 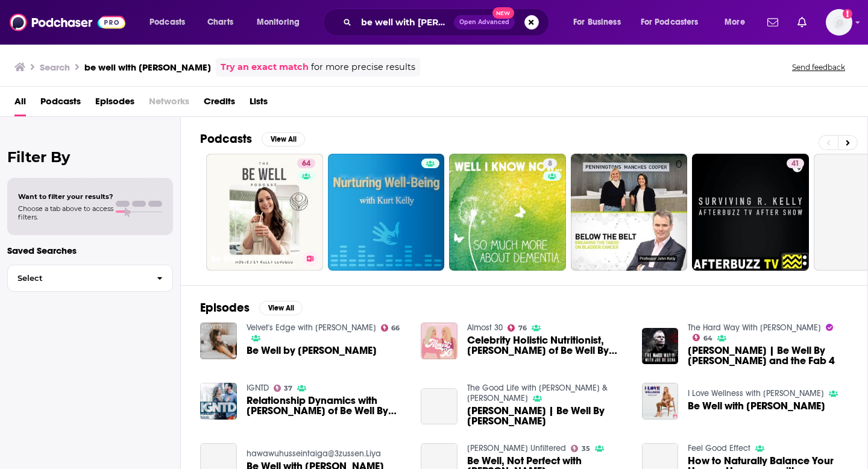 I want to click on span: Logged in as megcassidy, so click(x=839, y=22).